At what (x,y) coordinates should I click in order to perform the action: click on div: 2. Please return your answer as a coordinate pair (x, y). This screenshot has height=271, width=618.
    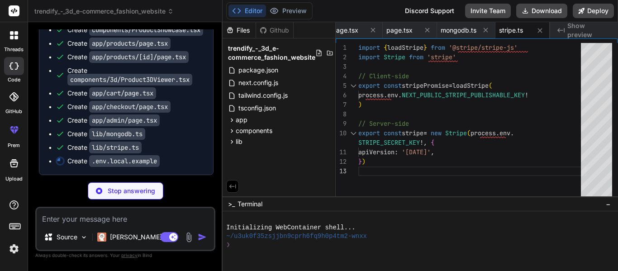
    Looking at the image, I should click on (341, 57).